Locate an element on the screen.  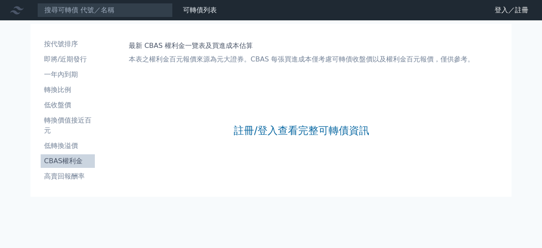
li: 即將/近期發行 is located at coordinates (68, 59).